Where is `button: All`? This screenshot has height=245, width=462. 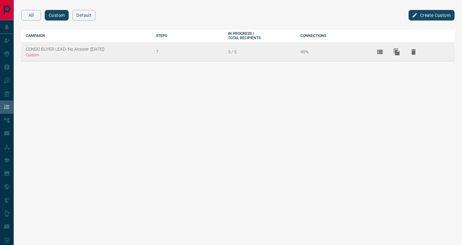 button: All is located at coordinates (31, 15).